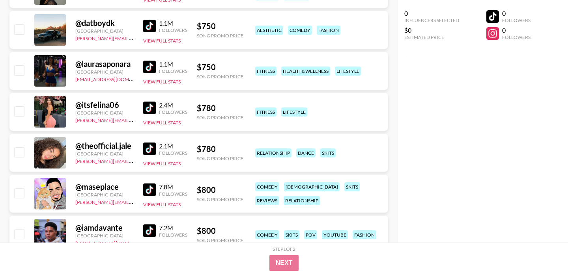 This screenshot has height=274, width=568. I want to click on div: youtube, so click(335, 235).